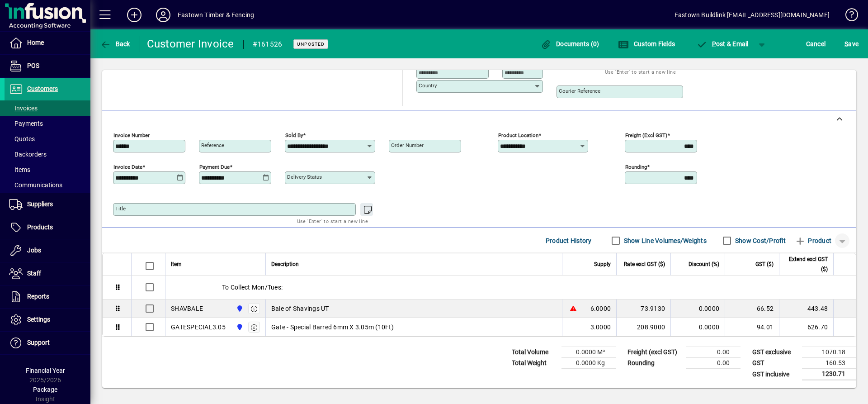 Image resolution: width=868 pixels, height=404 pixels. What do you see at coordinates (48, 66) in the screenshot?
I see `a: POS` at bounding box center [48, 66].